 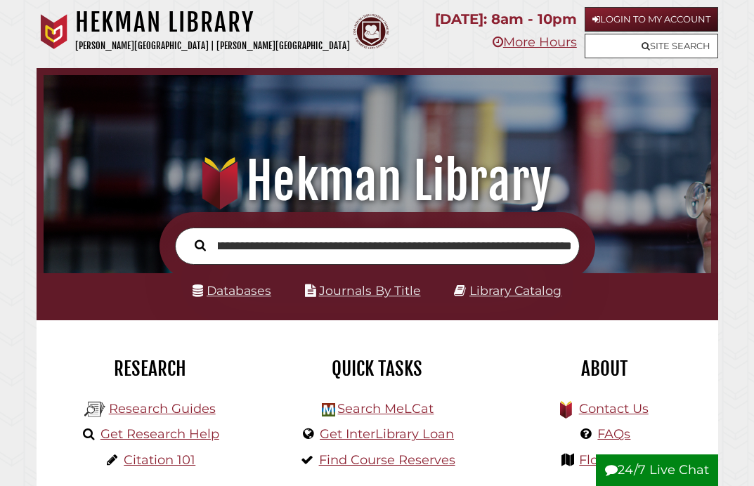 I want to click on img: Calvin University, so click(x=54, y=32).